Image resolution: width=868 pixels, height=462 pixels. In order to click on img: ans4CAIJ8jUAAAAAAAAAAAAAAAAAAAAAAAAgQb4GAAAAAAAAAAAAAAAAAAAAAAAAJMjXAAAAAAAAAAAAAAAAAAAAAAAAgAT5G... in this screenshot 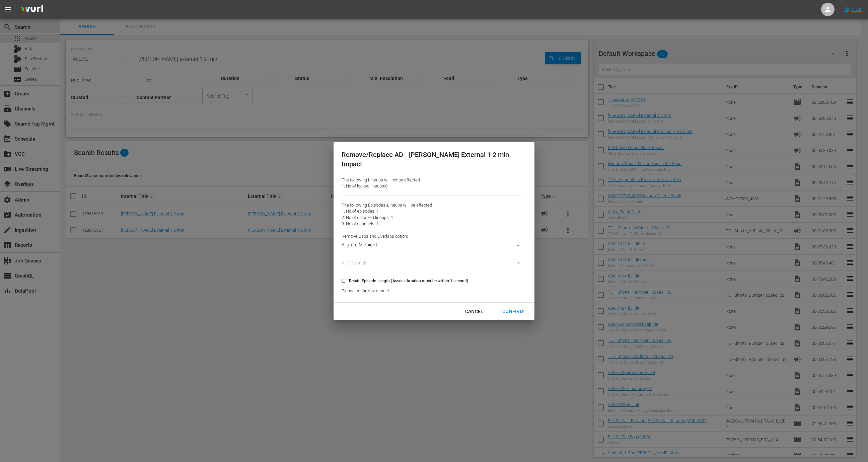, I will do `click(32, 9)`.